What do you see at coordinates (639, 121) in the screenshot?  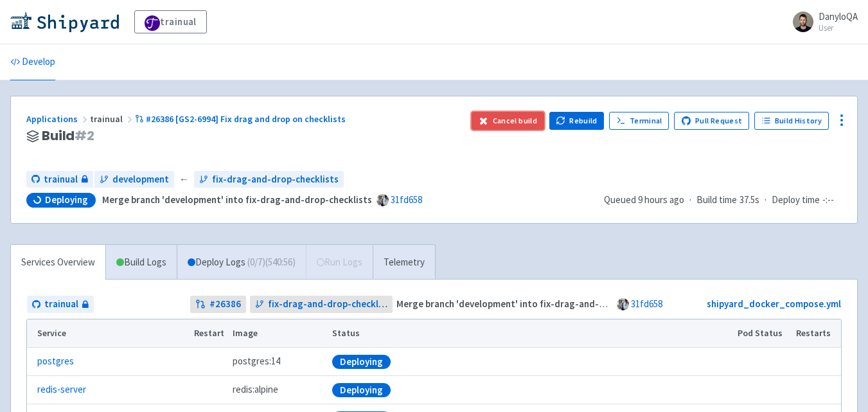 I see `a: Terminal` at bounding box center [639, 121].